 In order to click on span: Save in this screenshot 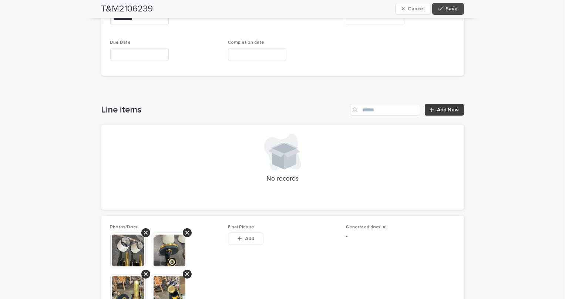, I will do `click(452, 9)`.